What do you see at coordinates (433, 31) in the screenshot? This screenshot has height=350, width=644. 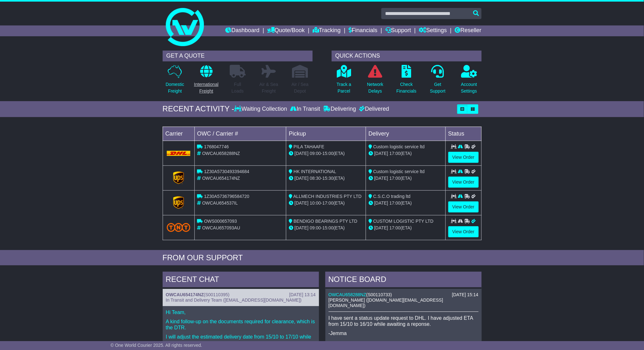 I see `a: Settings` at bounding box center [433, 31].